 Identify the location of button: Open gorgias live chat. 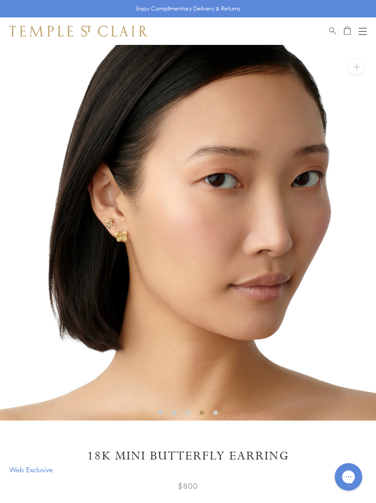
(18, 17).